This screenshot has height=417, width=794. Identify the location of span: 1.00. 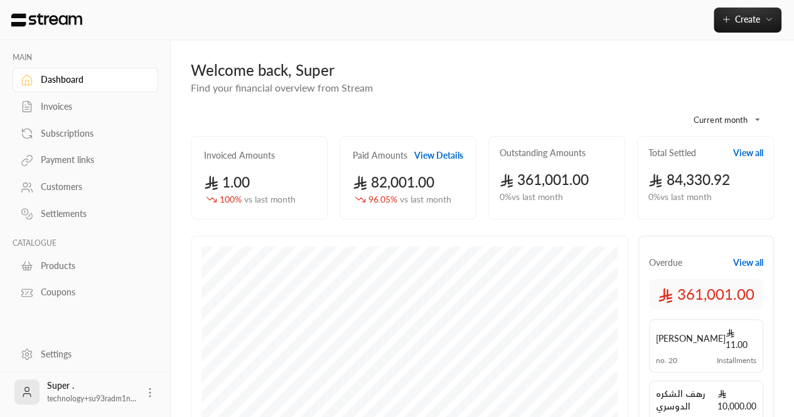
(227, 182).